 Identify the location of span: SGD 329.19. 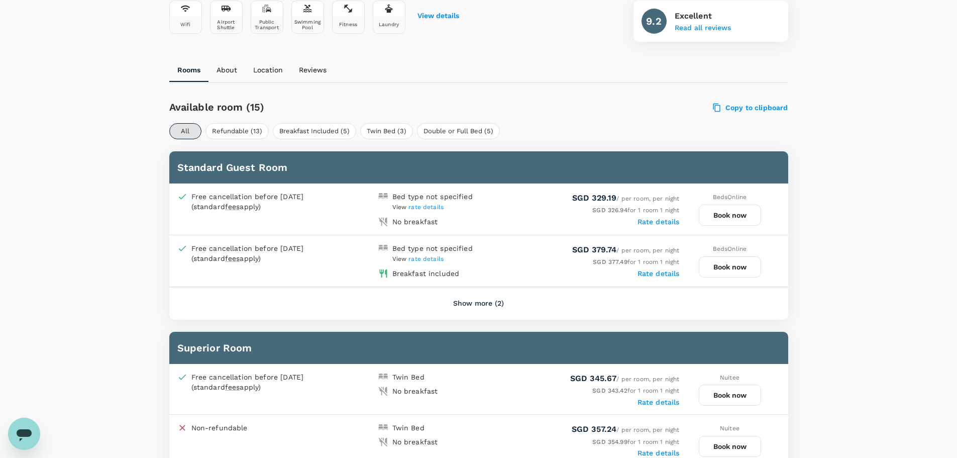
(594, 197).